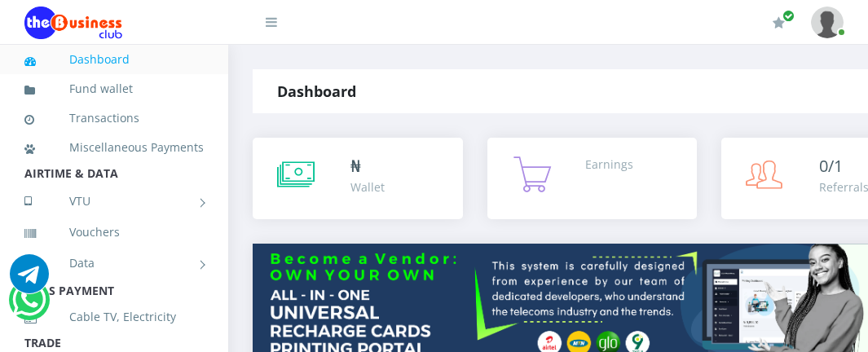  What do you see at coordinates (608, 164) in the screenshot?
I see `div: Earnings` at bounding box center [608, 164].